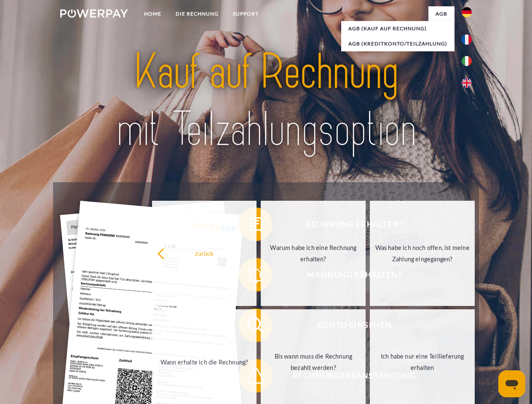  I want to click on img: fr, so click(467, 39).